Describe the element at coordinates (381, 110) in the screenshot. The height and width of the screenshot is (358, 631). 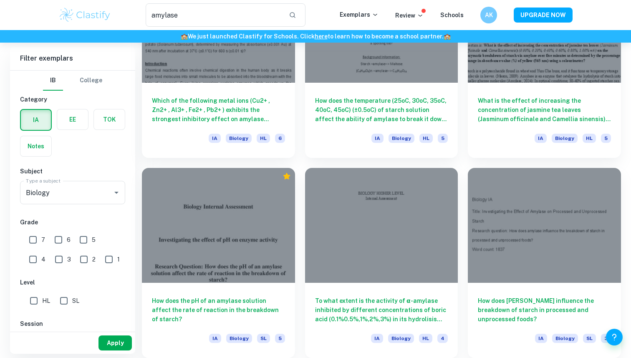
I see `h6: How does the temperature (25oC, 30oC, 35oC, 40oC, 45oC) (±0.5oC) of starch solution affect the ab...` at that location.